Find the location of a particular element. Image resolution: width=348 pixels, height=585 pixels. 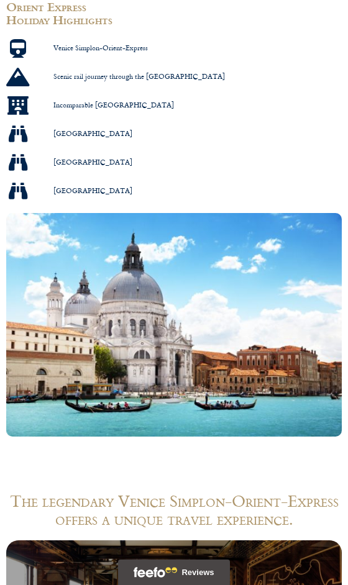

span: Venice Simplon-Orient-Express is located at coordinates (99, 48).